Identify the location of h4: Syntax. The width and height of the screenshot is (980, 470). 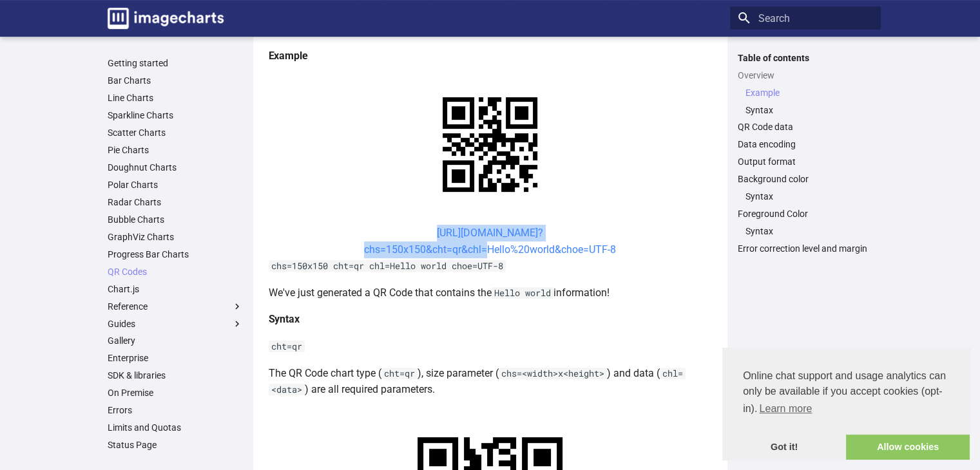
(490, 319).